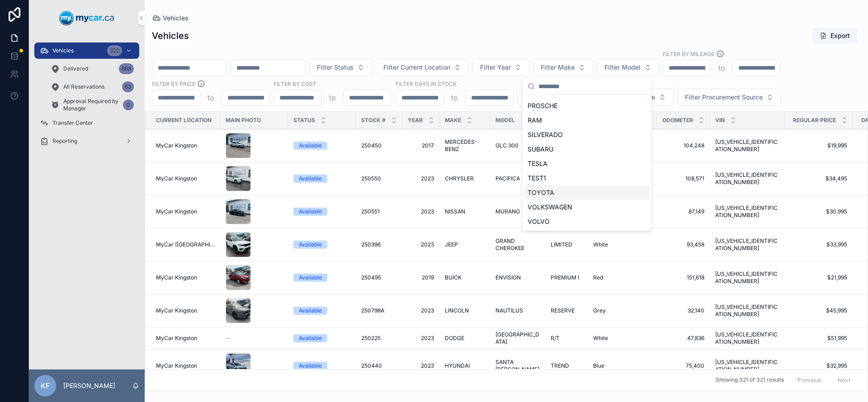 The image size is (868, 402). I want to click on a: 2017, so click(421, 145).